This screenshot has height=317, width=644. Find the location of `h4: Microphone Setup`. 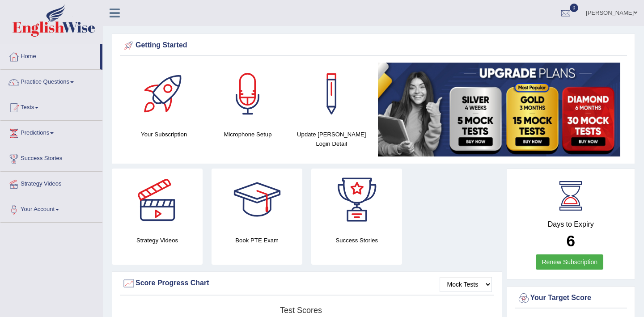

h4: Microphone Setup is located at coordinates (247, 134).